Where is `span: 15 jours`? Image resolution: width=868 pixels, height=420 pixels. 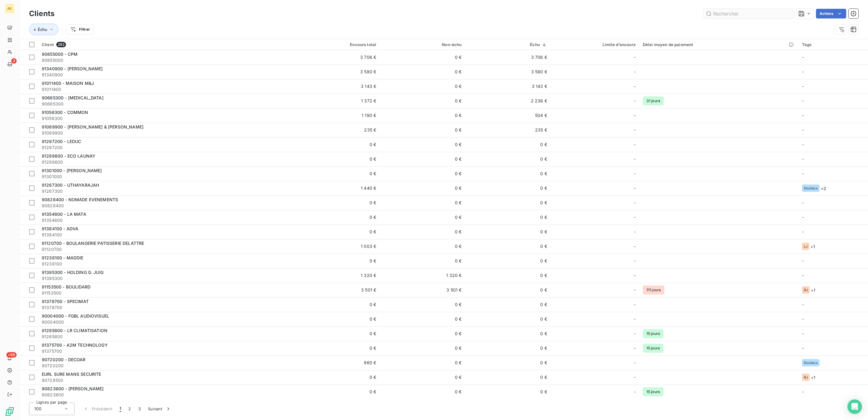 span: 15 jours is located at coordinates (653, 391).